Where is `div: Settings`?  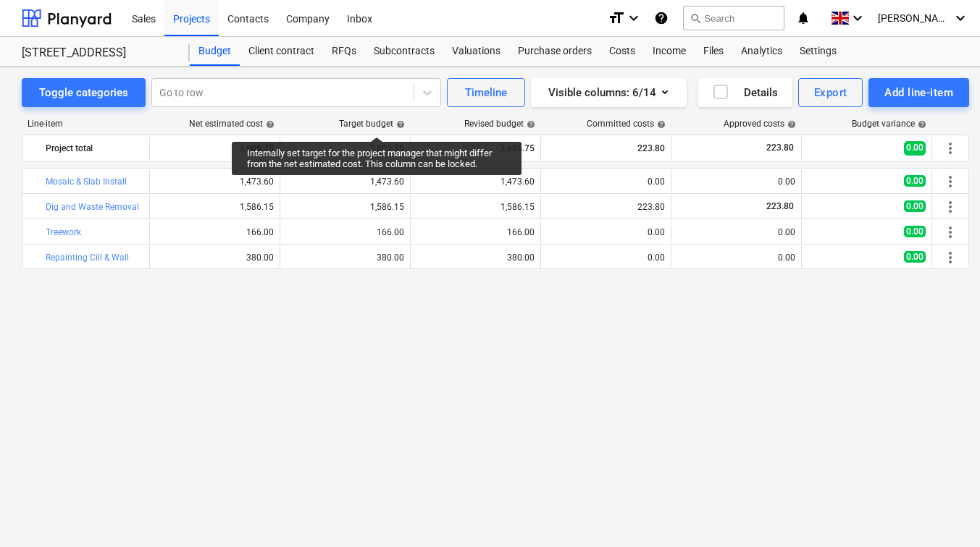
div: Settings is located at coordinates (817, 52).